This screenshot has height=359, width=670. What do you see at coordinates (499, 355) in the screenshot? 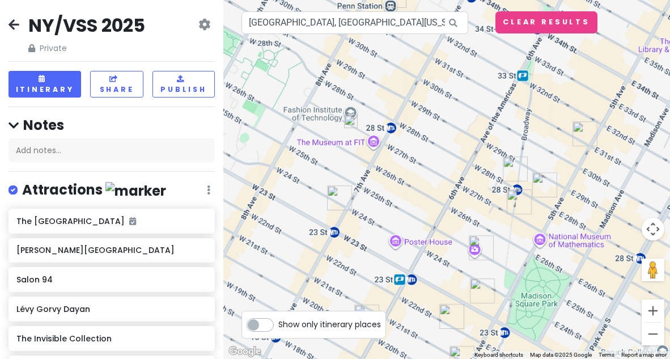
I see `button: Keyboard shortcuts` at bounding box center [499, 355].